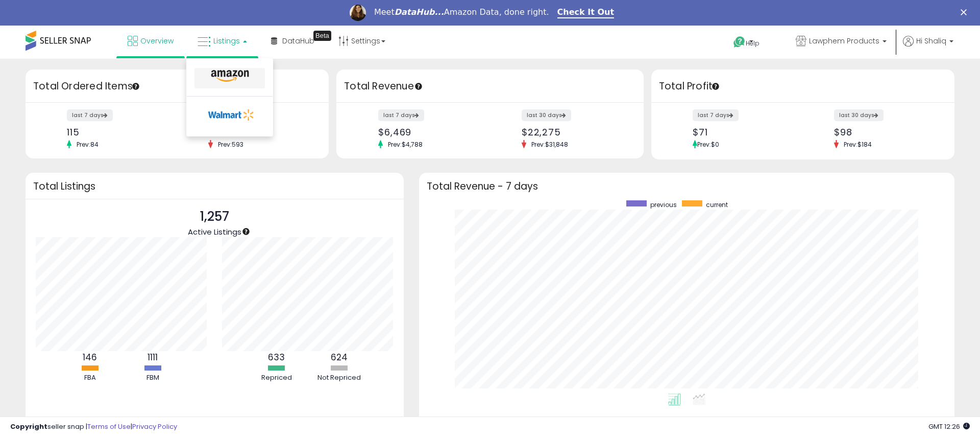 Image resolution: width=980 pixels, height=437 pixels. What do you see at coordinates (965, 12) in the screenshot?
I see `div: Close` at bounding box center [965, 12].